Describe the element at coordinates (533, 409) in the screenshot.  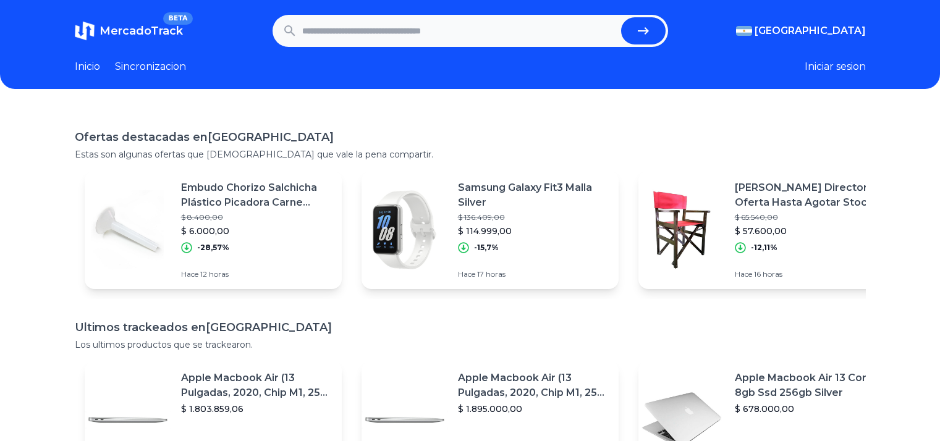
I see `p: $ 1.895.000,00` at that location.